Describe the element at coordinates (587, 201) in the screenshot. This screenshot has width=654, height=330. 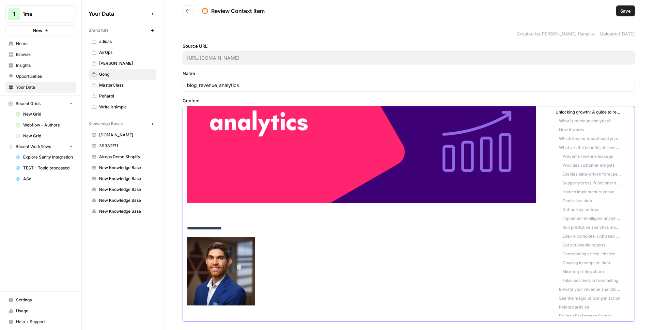
I see `li: Centralize data` at that location.